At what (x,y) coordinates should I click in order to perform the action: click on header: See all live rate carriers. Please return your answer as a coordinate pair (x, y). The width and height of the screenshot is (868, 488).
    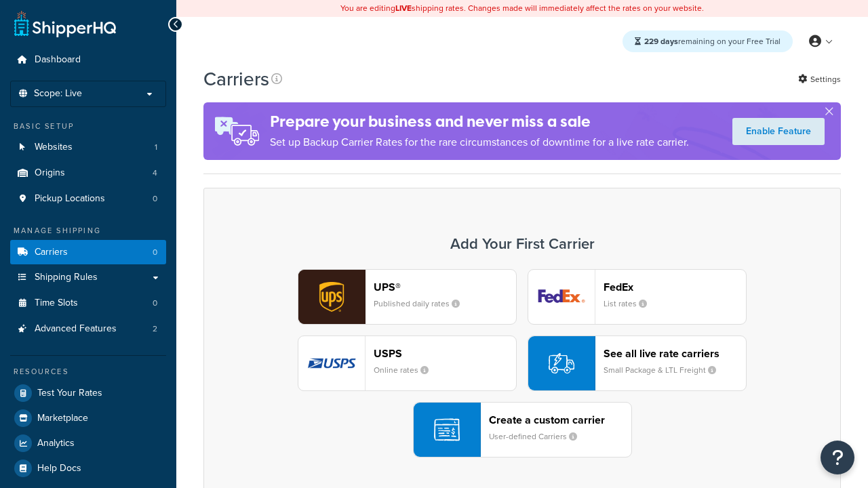
    Looking at the image, I should click on (675, 353).